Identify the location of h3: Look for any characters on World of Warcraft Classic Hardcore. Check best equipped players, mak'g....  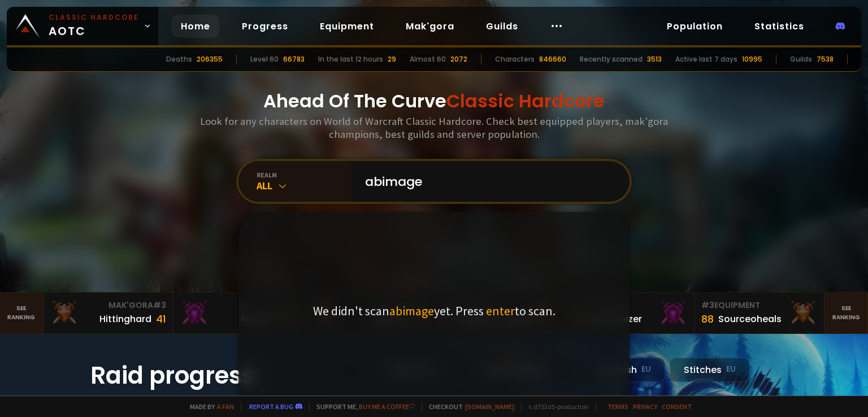
(434, 128).